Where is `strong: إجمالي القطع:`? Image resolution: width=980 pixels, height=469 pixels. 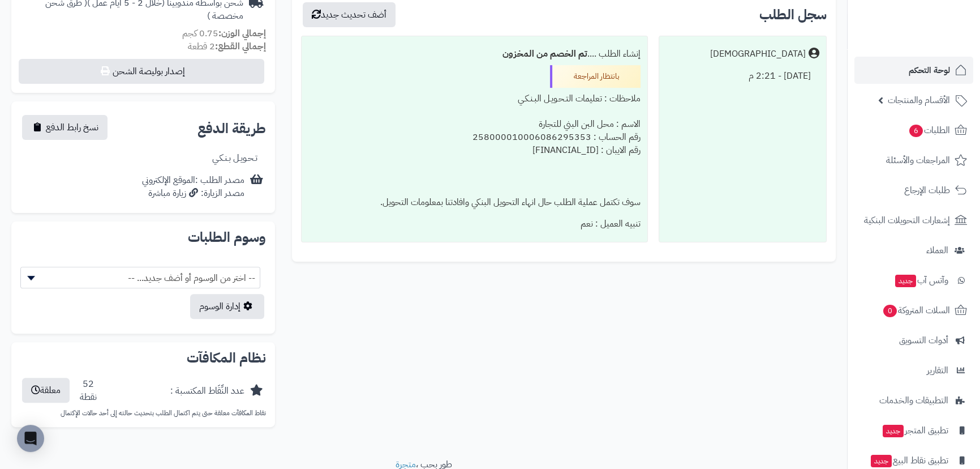 strong: إجمالي القطع: is located at coordinates (241, 47).